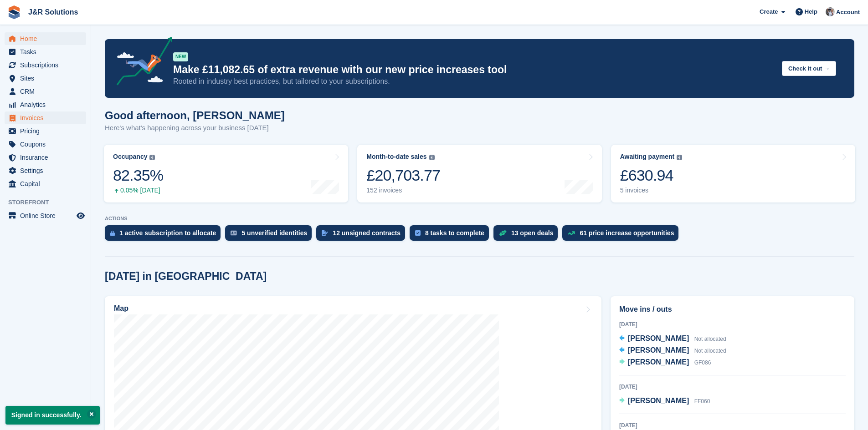  Describe the element at coordinates (48, 118) in the screenshot. I see `span: Invoices` at that location.